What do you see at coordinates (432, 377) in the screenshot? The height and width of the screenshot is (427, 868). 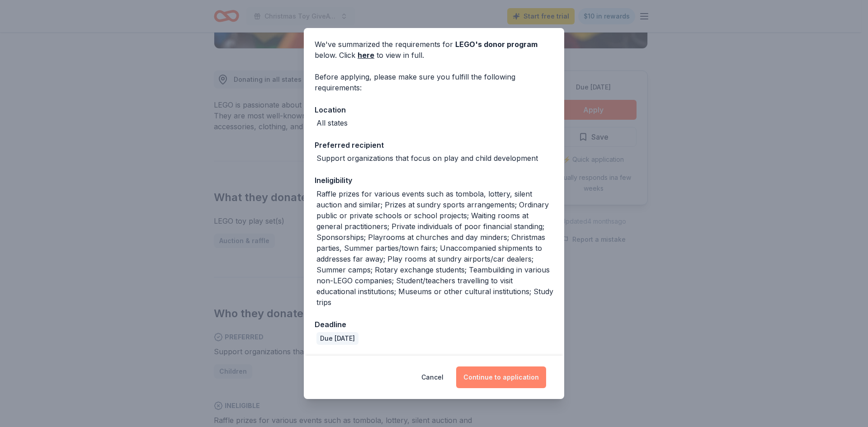 I see `button: Cancel` at bounding box center [432, 377].